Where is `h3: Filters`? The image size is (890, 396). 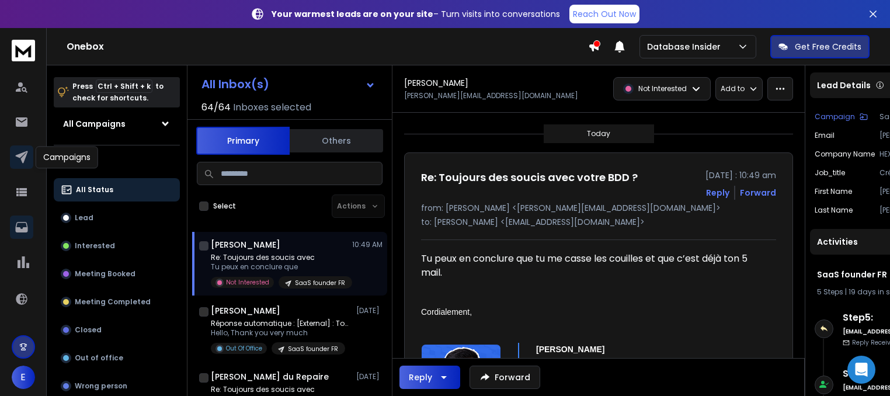 h3: Filters is located at coordinates (117, 163).